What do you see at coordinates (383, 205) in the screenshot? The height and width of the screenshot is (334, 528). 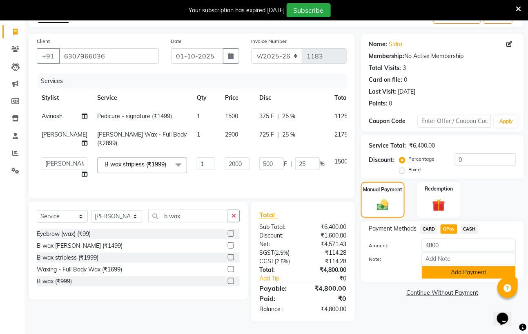 I see `img: _cash.svg` at bounding box center [383, 205].